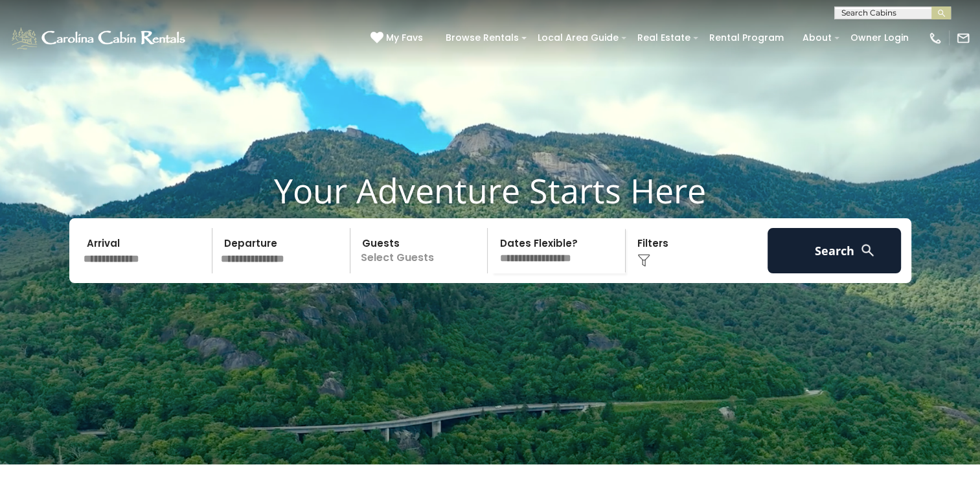  Describe the element at coordinates (398, 38) in the screenshot. I see `a: My Favs` at that location.